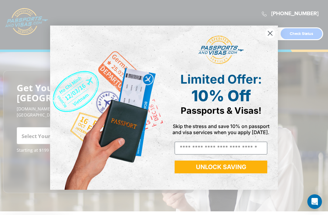 The width and height of the screenshot is (328, 215). Describe the element at coordinates (270, 33) in the screenshot. I see `button: Close dialog` at that location.